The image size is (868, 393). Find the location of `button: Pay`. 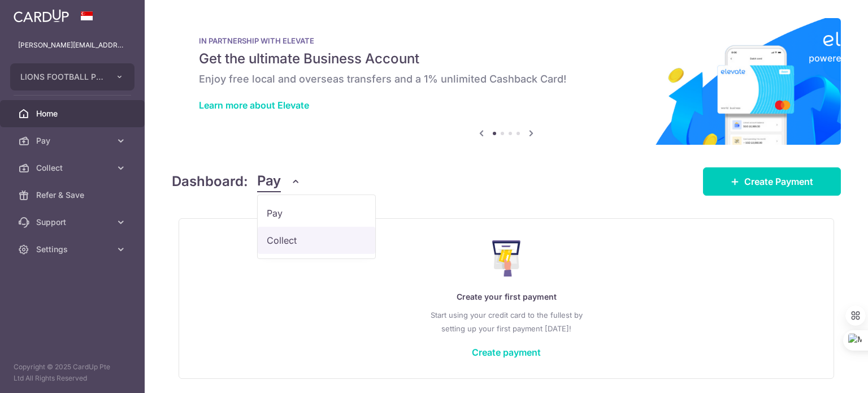

button: Pay is located at coordinates (279, 181).